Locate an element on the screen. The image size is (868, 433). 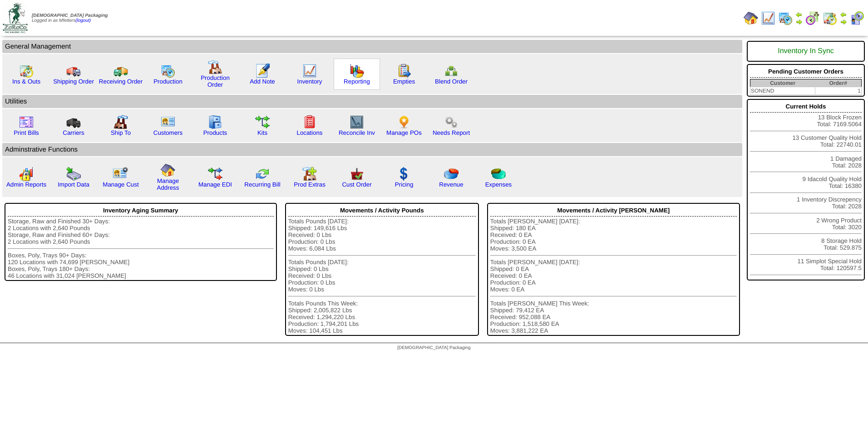
a: Customers is located at coordinates (168, 133).